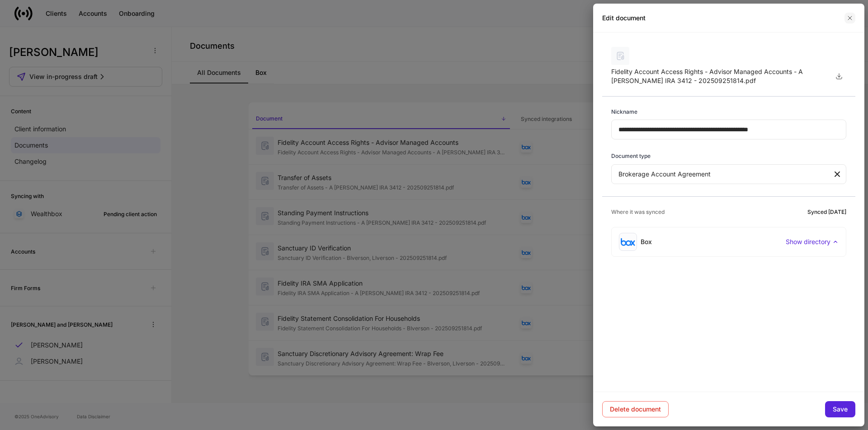  I want to click on div: Brokerage Account Agreement, so click(721, 174).